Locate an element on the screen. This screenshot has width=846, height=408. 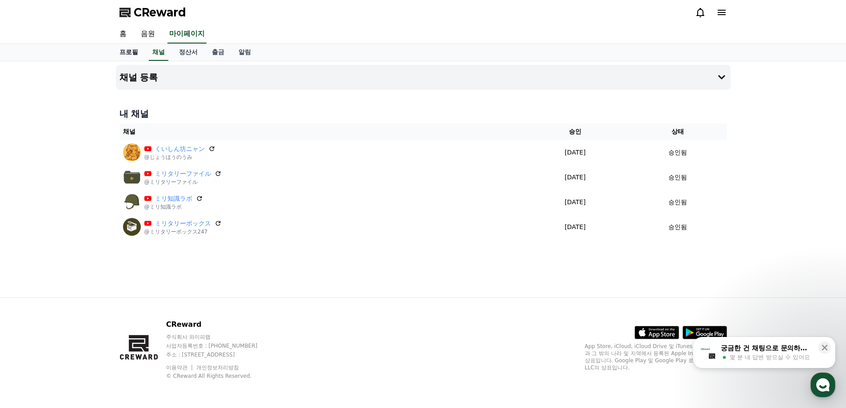
a: くいしん坊ニャン is located at coordinates (180, 149).